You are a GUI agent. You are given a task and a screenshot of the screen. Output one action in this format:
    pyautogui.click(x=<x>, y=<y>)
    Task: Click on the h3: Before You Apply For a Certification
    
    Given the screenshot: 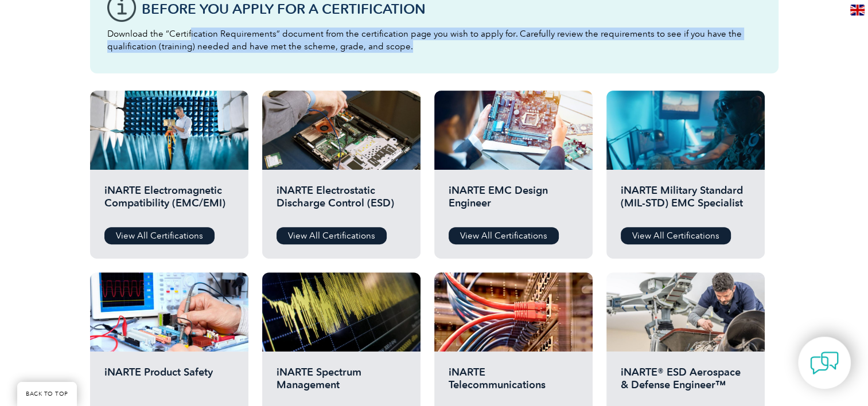 What is the action you would take?
    pyautogui.click(x=452, y=8)
    